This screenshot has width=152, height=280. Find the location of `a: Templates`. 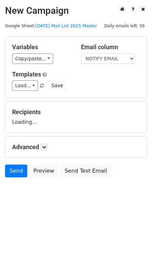

a: Templates is located at coordinates (27, 74).